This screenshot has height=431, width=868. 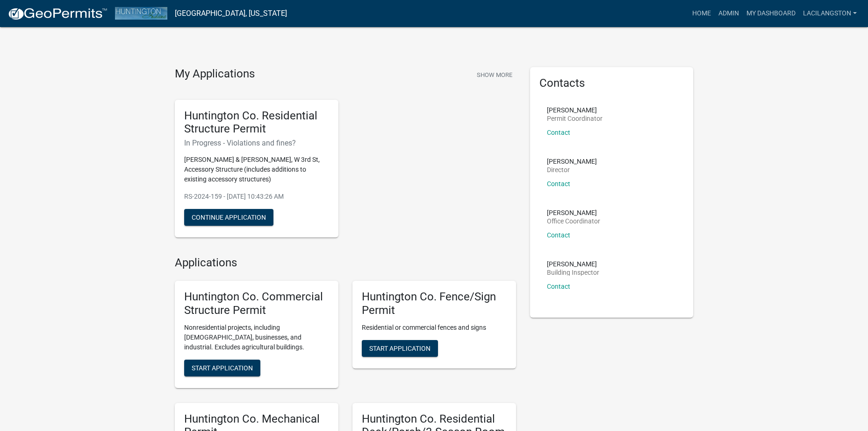 What do you see at coordinates (141, 13) in the screenshot?
I see `img: Huntington County, Indiana` at bounding box center [141, 13].